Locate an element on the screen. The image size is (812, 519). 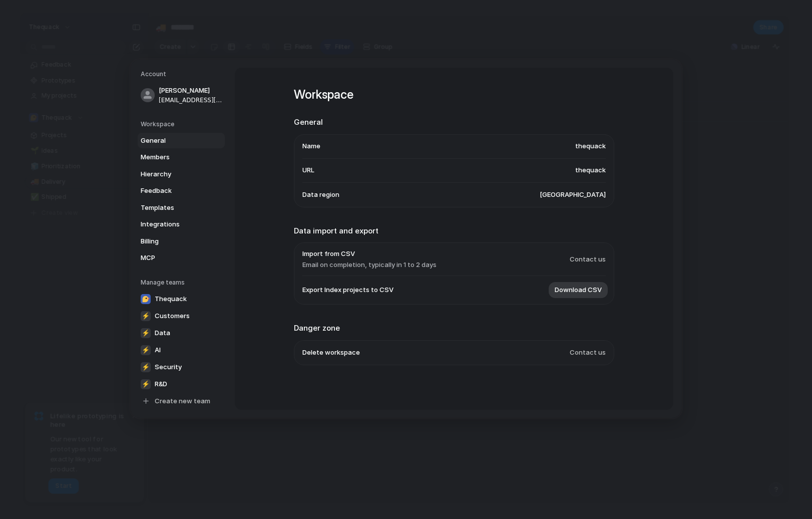
h5: Workspace is located at coordinates (182, 124).